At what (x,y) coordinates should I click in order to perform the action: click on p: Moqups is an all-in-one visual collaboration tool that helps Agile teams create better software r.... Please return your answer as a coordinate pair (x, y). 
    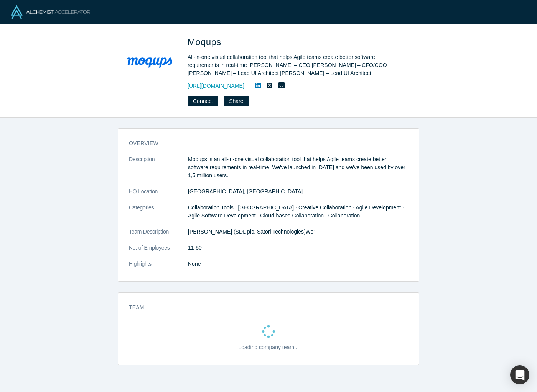
    Looking at the image, I should click on (298, 167).